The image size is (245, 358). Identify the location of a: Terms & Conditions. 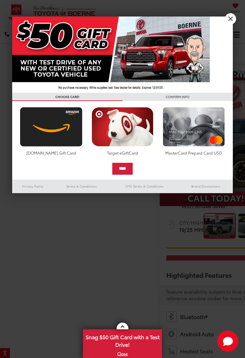
(81, 186).